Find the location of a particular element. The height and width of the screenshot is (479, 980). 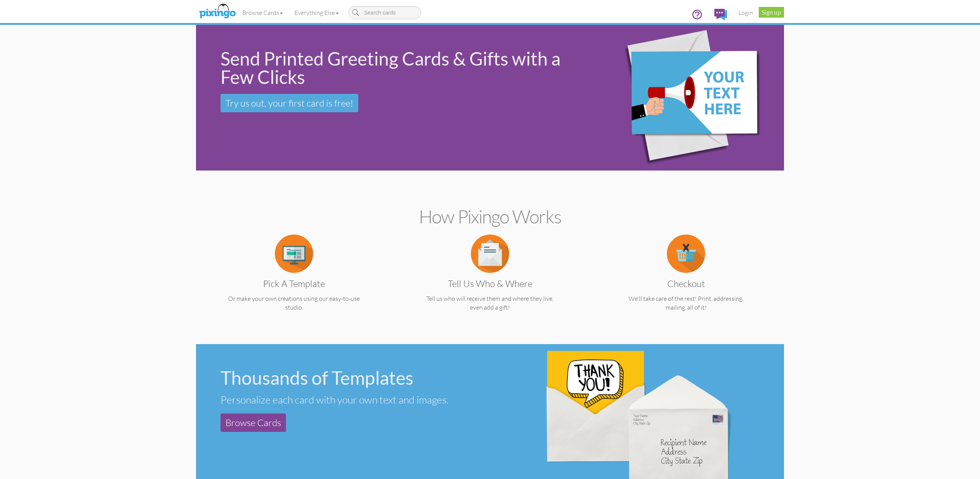

a: Everything Else is located at coordinates (317, 12).